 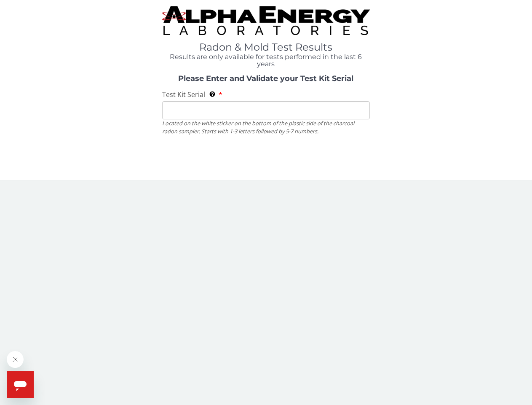 I want to click on div: Located on the white sticker on the bottom of the plastic side of the charcoal radon sampler. Sta..., so click(x=266, y=127).